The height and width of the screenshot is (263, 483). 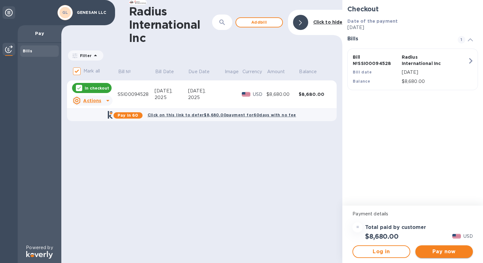 What do you see at coordinates (84, 56) in the screenshot?
I see `p: Filter` at bounding box center [84, 56].